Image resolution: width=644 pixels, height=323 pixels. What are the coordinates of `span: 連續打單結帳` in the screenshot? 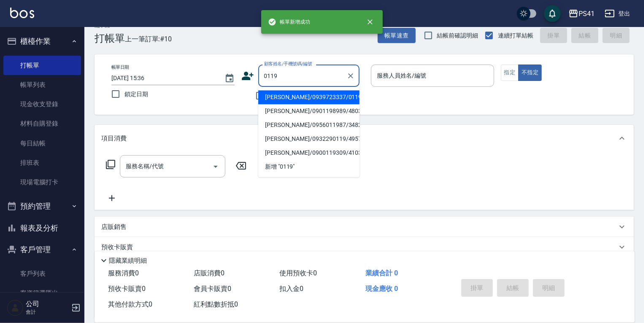 It's located at (516, 35).